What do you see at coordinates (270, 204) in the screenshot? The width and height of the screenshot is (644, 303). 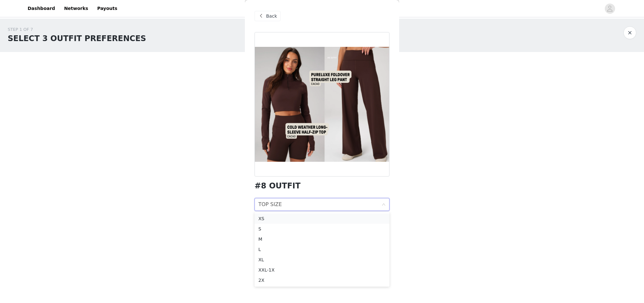 I see `div: TOP SIZE` at bounding box center [270, 204].